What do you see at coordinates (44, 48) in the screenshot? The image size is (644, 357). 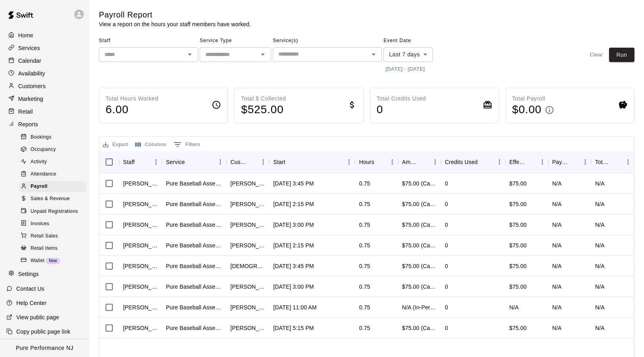 I see `a: Services` at bounding box center [44, 48].